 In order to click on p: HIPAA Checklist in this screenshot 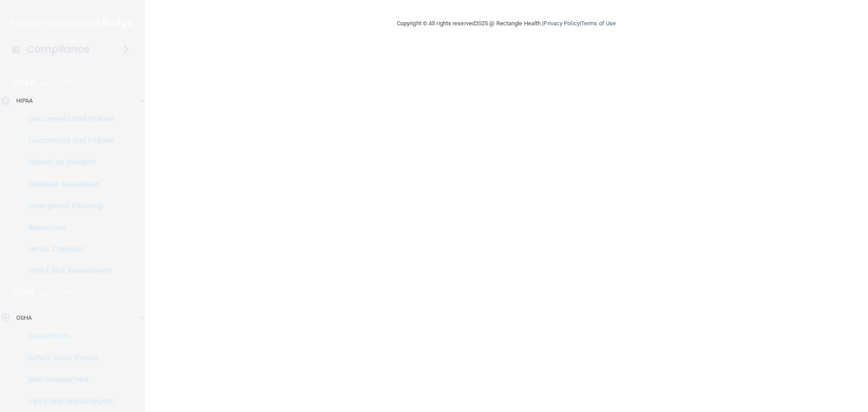, I will do `click(67, 249)`.